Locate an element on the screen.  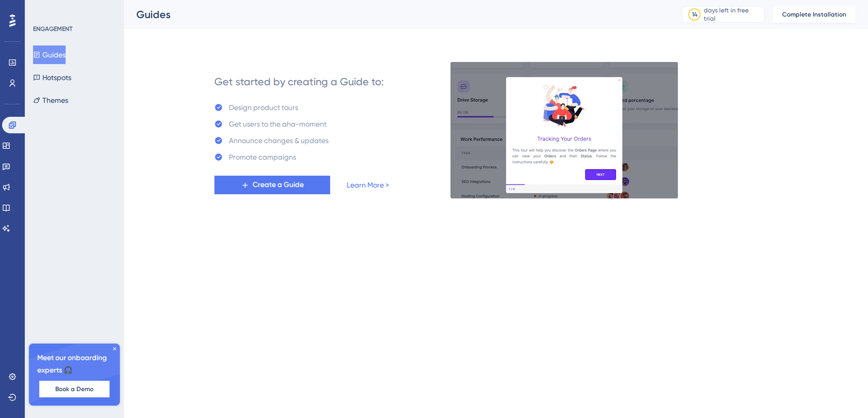
button: Themes is located at coordinates (50, 100).